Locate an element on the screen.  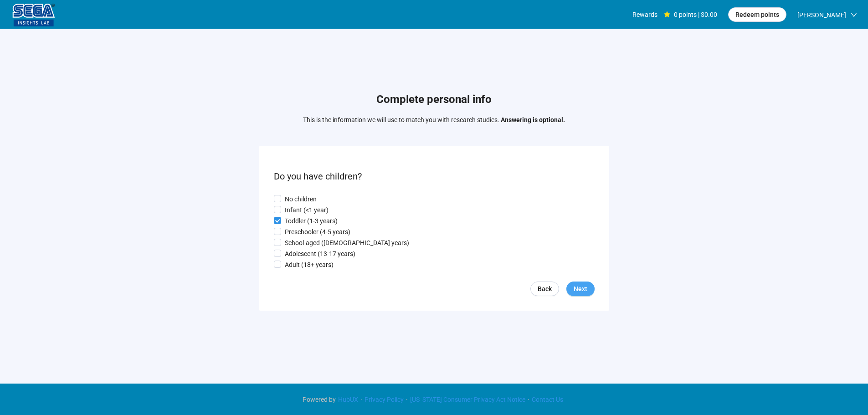
p: Adolescent (13-17 years) is located at coordinates (320, 254).